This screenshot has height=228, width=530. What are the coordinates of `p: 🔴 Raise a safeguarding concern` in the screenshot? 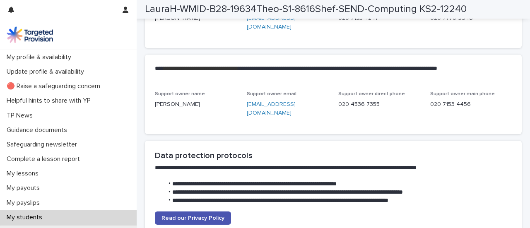 It's located at (55, 86).